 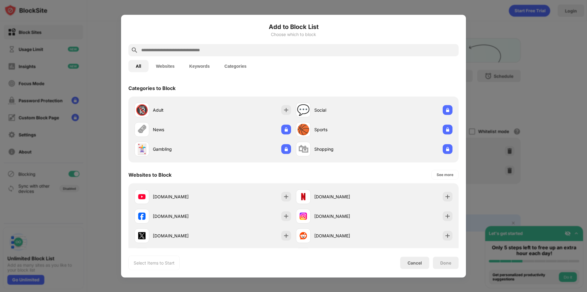 What do you see at coordinates (183, 110) in the screenshot?
I see `div: Adult` at bounding box center [183, 110].